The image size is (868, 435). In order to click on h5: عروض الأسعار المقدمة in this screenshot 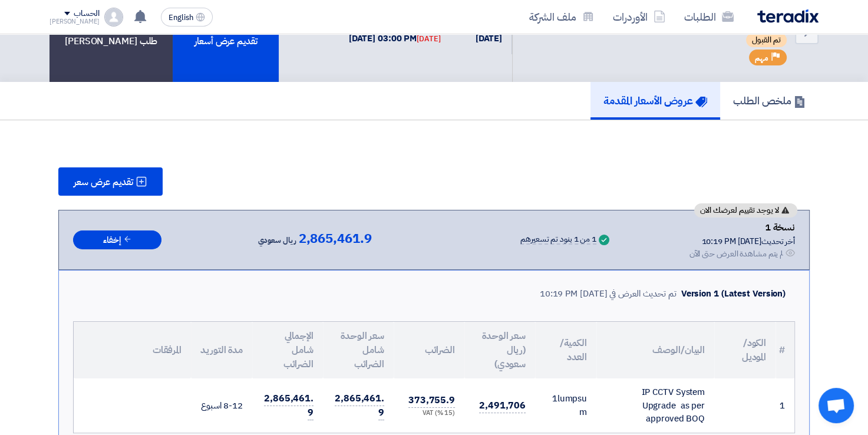, I will do `click(656, 100)`.